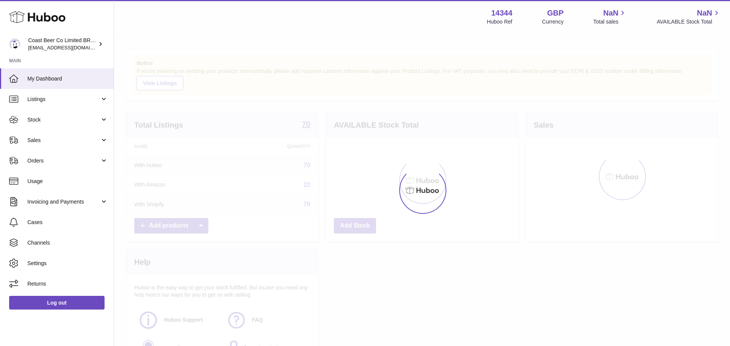  I want to click on span: Total sales, so click(610, 22).